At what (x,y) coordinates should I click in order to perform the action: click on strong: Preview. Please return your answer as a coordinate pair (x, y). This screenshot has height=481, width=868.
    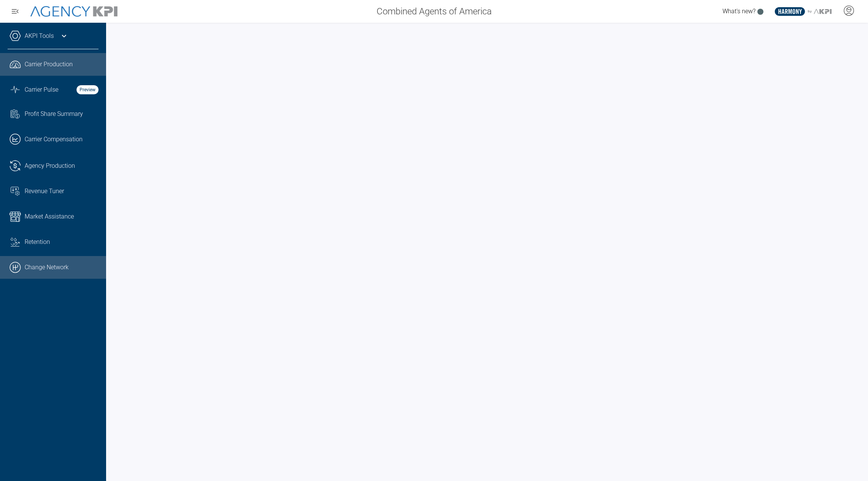
    Looking at the image, I should click on (88, 90).